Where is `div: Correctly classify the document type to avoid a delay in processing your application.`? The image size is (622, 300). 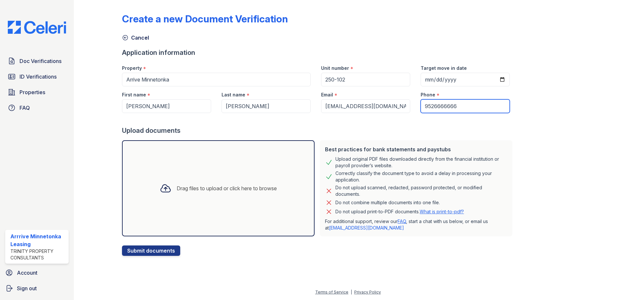
div: Correctly classify the document type to avoid a delay in processing your application. is located at coordinates (421, 177).